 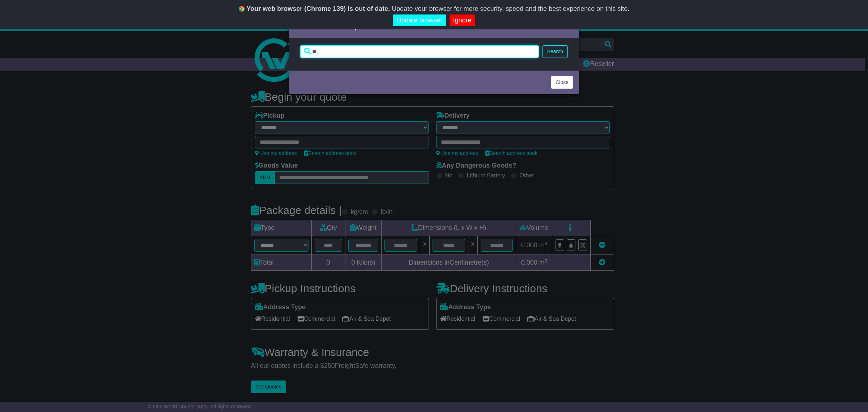 What do you see at coordinates (555, 51) in the screenshot?
I see `button: Search` at bounding box center [555, 51].